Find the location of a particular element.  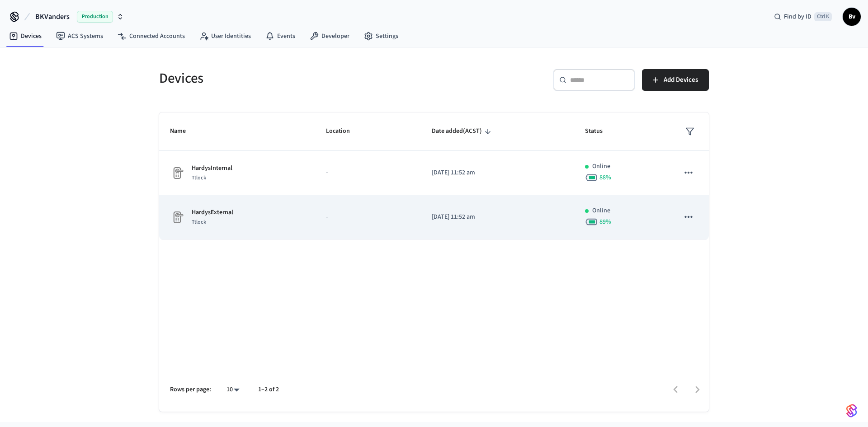

span: Add Devices is located at coordinates (681, 80).